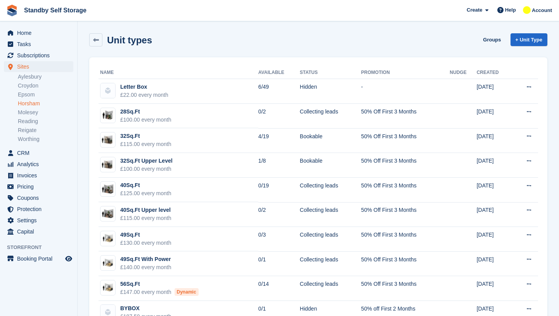 This screenshot has height=316, width=559. I want to click on a: Molesey, so click(45, 112).